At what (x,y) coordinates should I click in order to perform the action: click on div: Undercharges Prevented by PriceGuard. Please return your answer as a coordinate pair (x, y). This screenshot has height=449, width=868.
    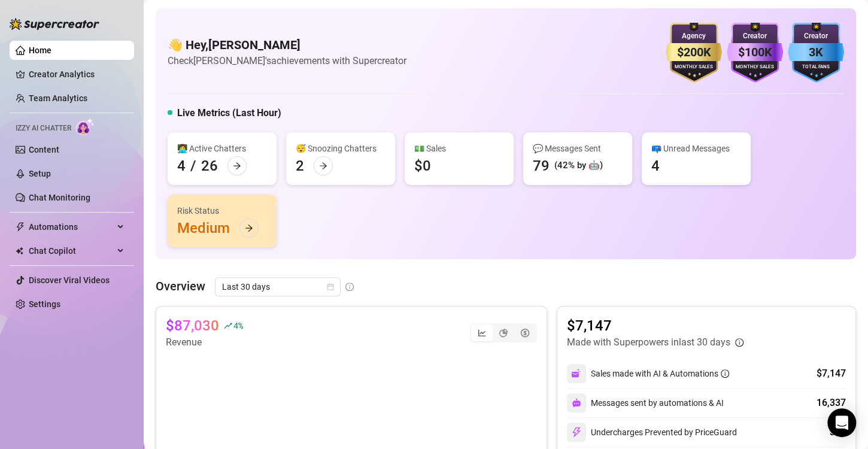
    Looking at the image, I should click on (652, 433).